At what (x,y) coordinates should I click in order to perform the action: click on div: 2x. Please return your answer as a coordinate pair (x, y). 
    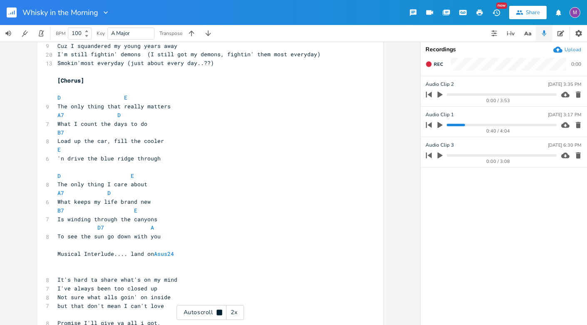
    Looking at the image, I should click on (234, 312).